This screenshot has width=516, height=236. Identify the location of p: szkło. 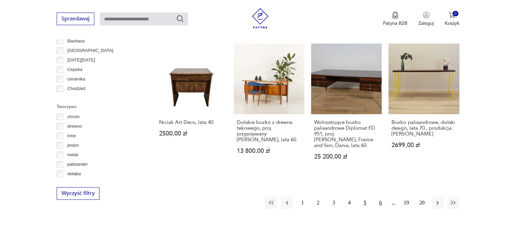
(73, 183).